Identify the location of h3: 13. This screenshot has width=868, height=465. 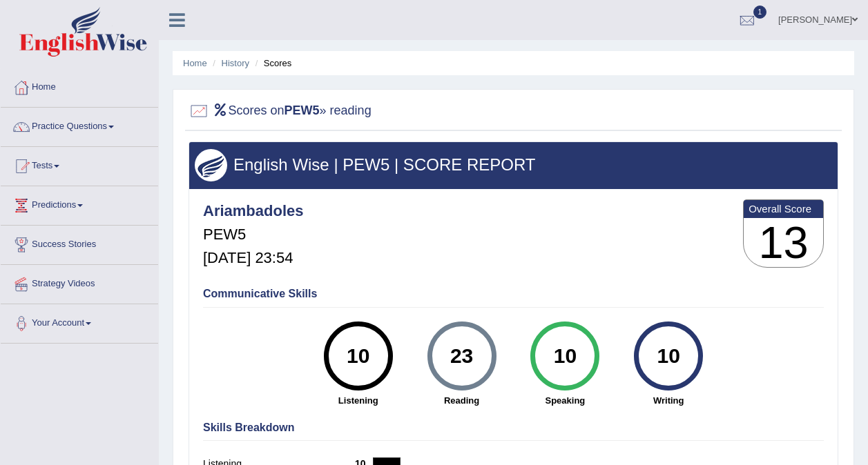
(783, 243).